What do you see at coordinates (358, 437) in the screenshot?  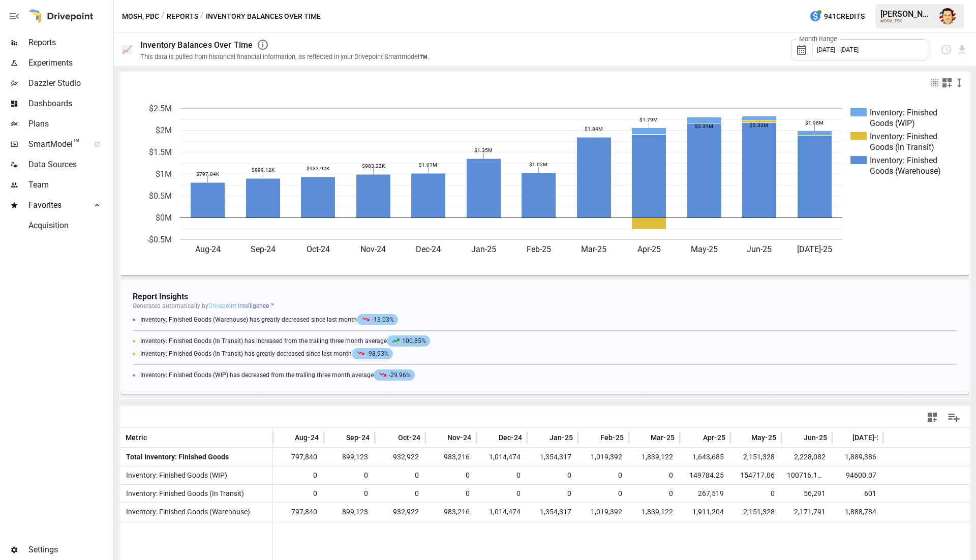 I see `span: Sep-24` at bounding box center [358, 437].